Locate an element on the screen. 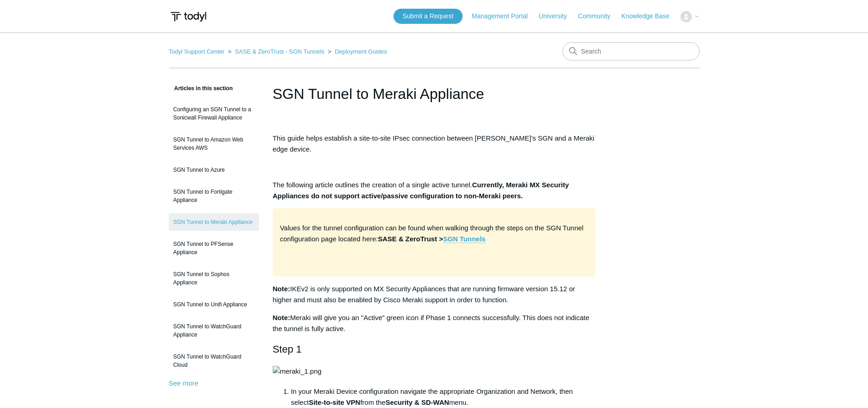  a: Community is located at coordinates (598, 16).